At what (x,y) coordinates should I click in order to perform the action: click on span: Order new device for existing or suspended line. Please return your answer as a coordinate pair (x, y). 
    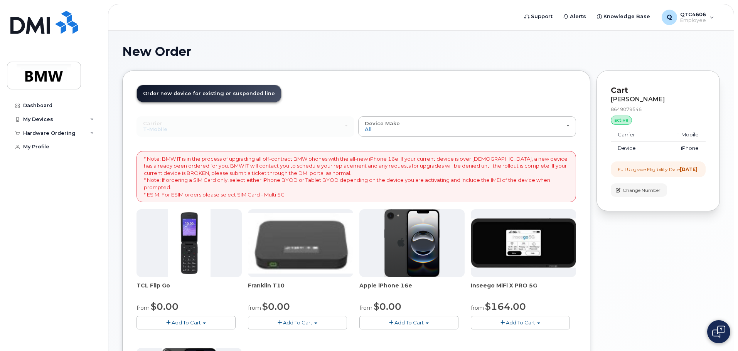
    Looking at the image, I should click on (209, 93).